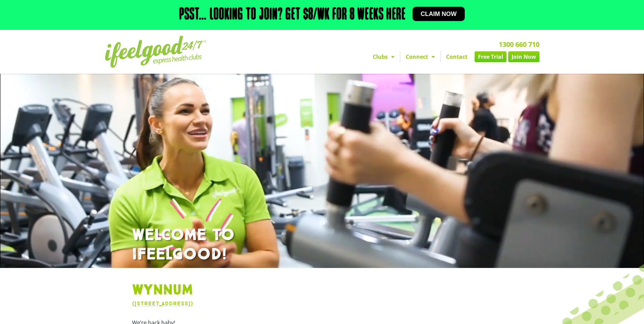 The image size is (644, 324). What do you see at coordinates (400, 57) in the screenshot?
I see `nav: Menu` at bounding box center [400, 57].